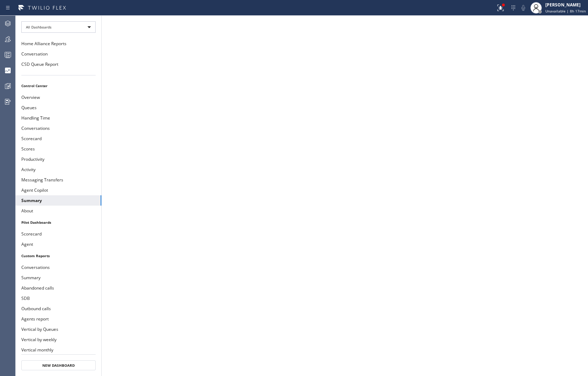 The height and width of the screenshot is (376, 588). I want to click on button: SDB, so click(58, 298).